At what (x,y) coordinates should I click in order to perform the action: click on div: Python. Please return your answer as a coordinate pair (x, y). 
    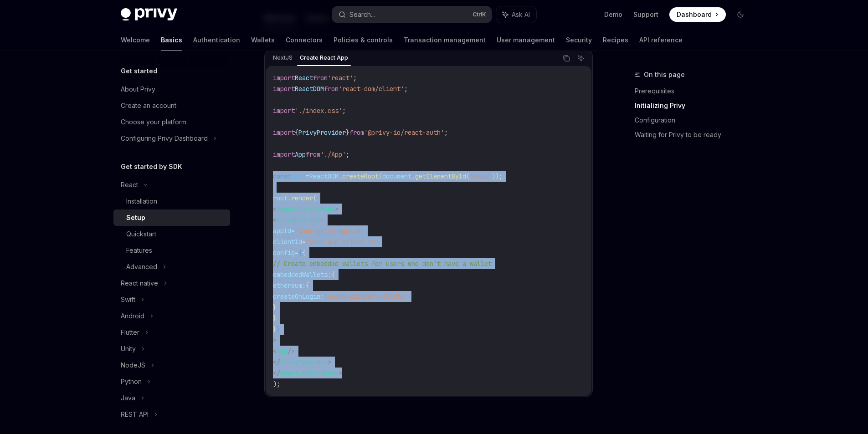
    Looking at the image, I should click on (131, 382).